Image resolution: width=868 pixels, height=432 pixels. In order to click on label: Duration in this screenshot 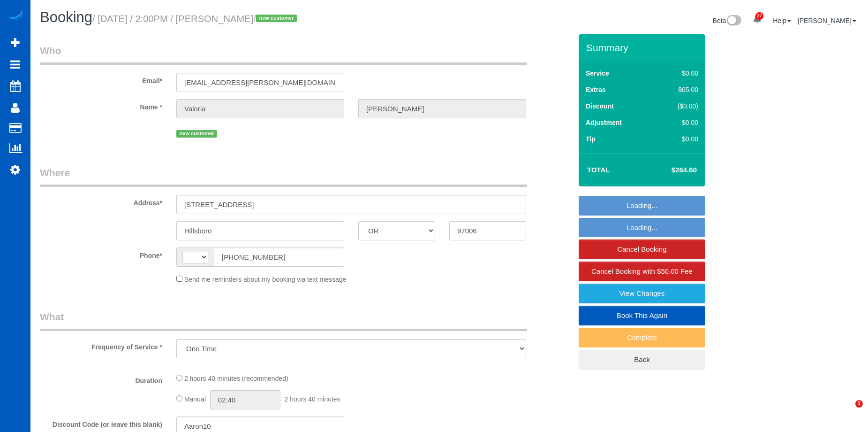, I will do `click(101, 379)`.